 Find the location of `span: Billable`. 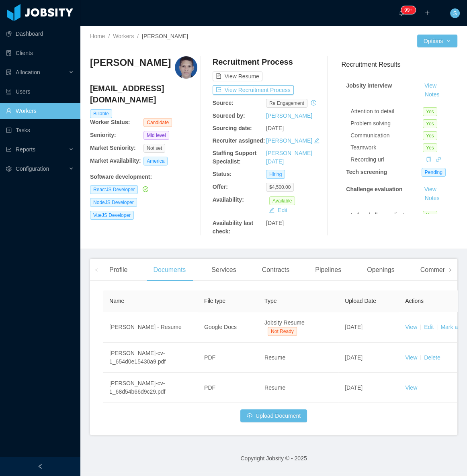

span: Billable is located at coordinates (101, 114).